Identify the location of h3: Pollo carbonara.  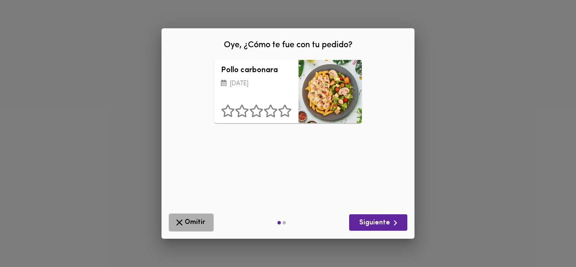
(256, 71).